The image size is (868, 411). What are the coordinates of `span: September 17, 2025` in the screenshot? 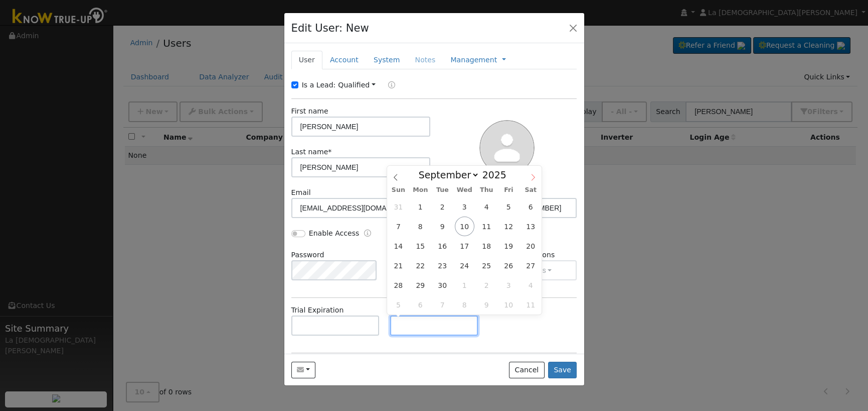 It's located at (465, 246).